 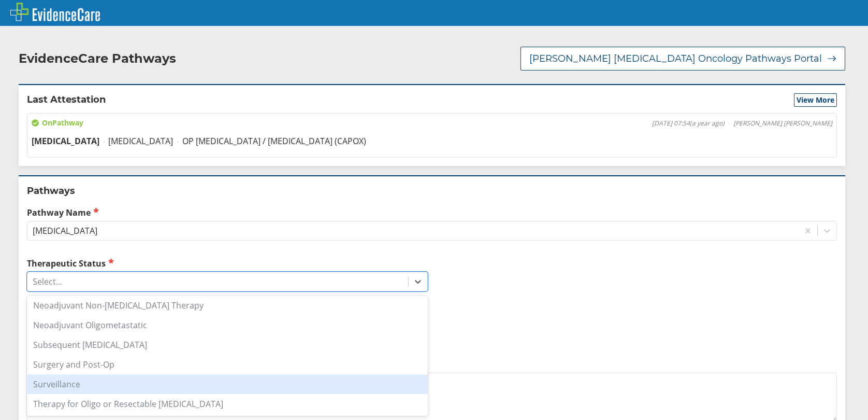 I want to click on label: Pathway Name, so click(x=432, y=212).